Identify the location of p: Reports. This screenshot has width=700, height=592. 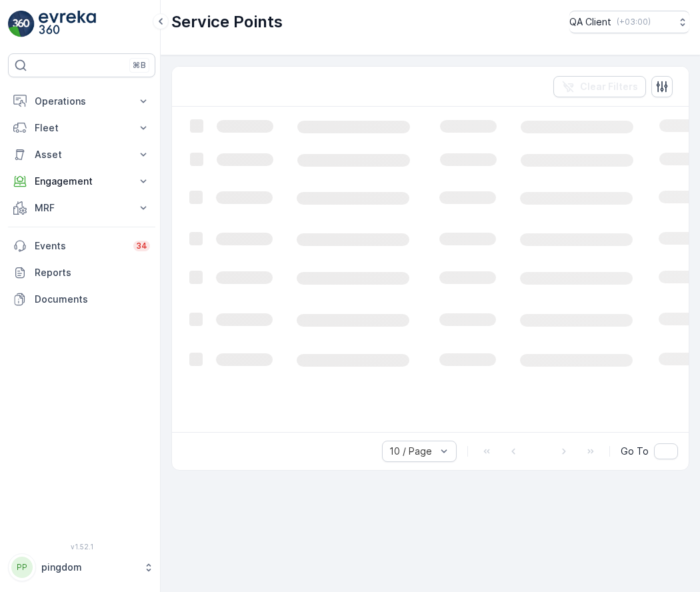
(92, 273).